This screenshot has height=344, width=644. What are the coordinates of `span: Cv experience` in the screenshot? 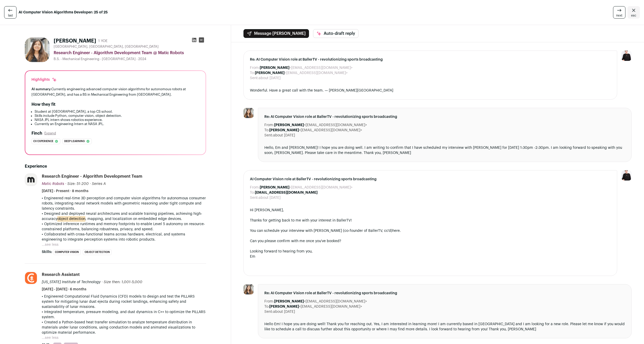 It's located at (43, 141).